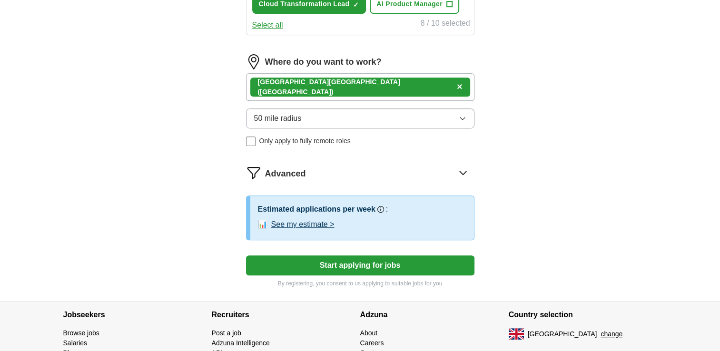 Image resolution: width=720 pixels, height=351 pixels. Describe the element at coordinates (267, 25) in the screenshot. I see `button: Select all` at that location.